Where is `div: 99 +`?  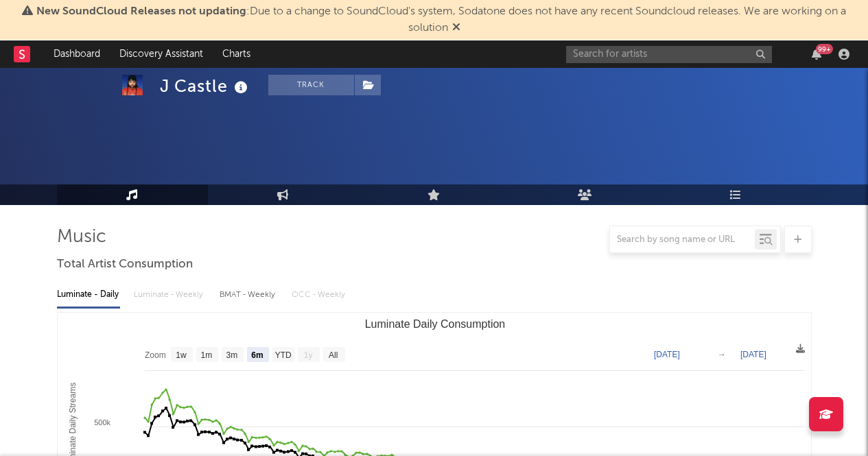
div: 99 + is located at coordinates (824, 49).